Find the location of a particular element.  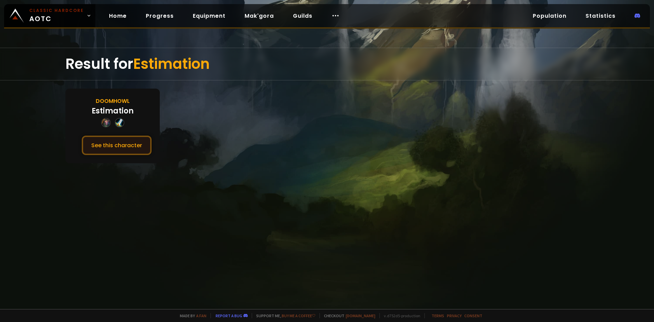

small: Classic Hardcore is located at coordinates (57, 11).